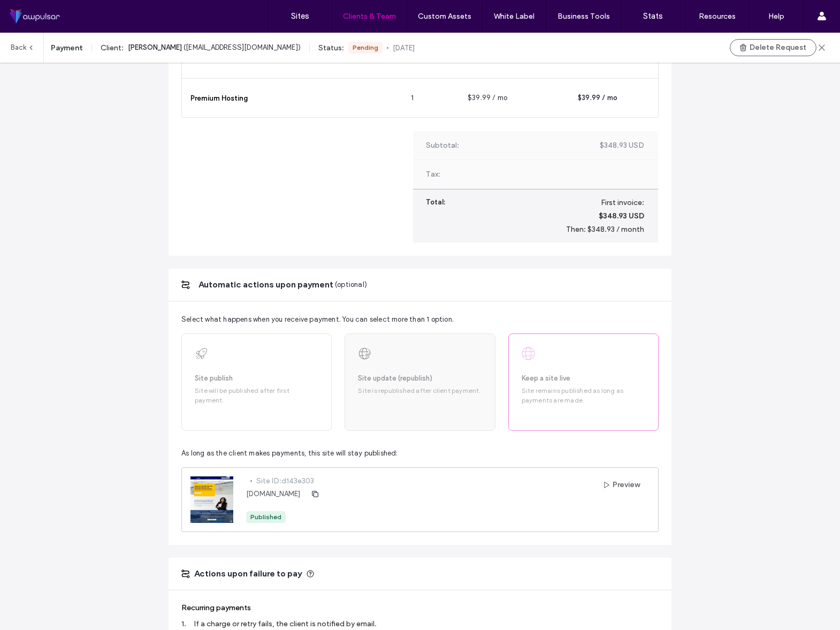 The height and width of the screenshot is (630, 840). I want to click on label: Resources, so click(717, 16).